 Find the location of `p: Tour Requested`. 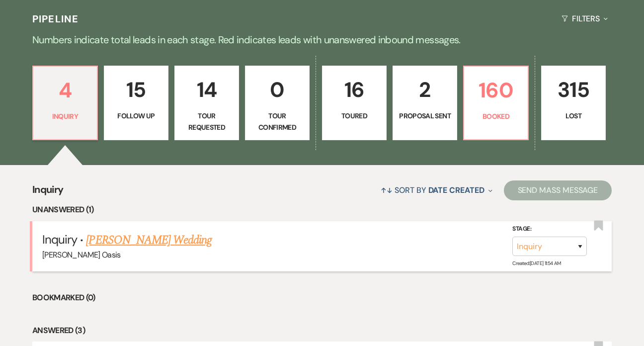

p: Tour Requested is located at coordinates (207, 122).